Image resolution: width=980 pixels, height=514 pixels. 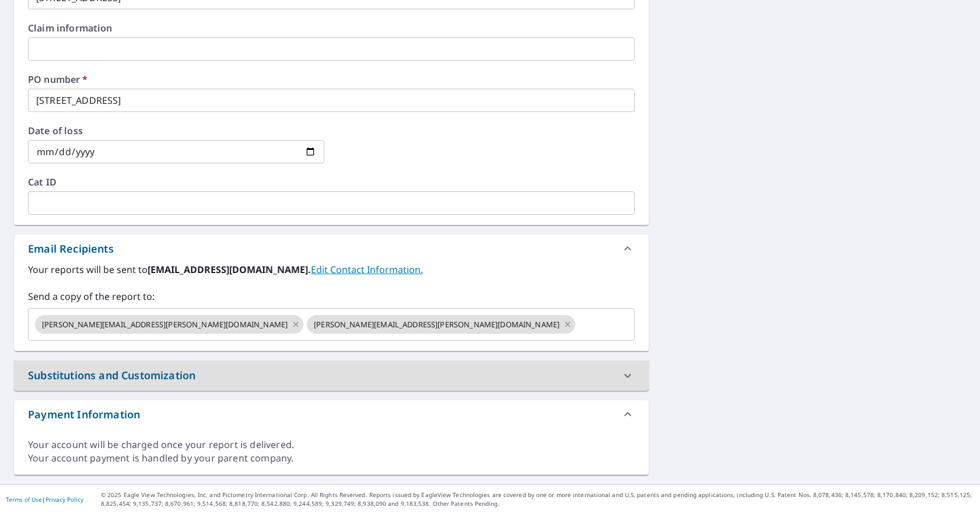 What do you see at coordinates (176, 130) in the screenshot?
I see `label: Date of loss` at bounding box center [176, 130].